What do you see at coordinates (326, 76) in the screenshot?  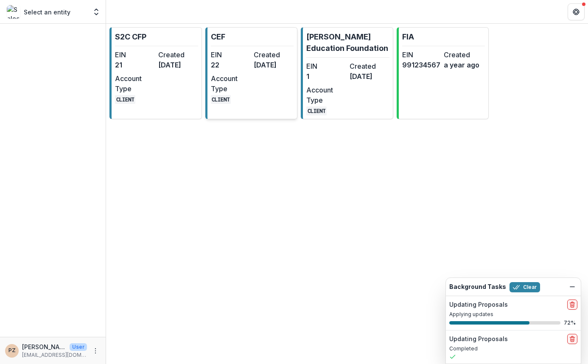 I see `dd: 1` at bounding box center [326, 76].